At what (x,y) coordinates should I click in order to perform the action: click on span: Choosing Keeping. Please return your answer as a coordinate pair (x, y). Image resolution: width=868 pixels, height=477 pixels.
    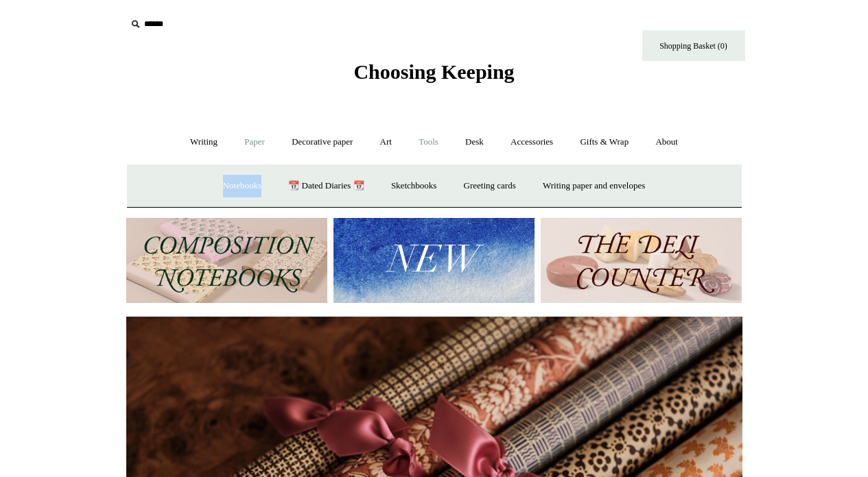
    Looking at the image, I should click on (434, 72).